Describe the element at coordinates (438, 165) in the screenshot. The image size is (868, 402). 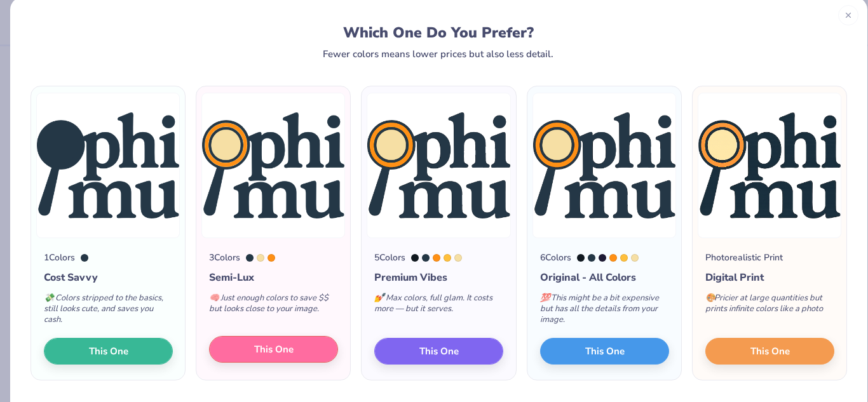
I see `img: 5 color option` at that location.